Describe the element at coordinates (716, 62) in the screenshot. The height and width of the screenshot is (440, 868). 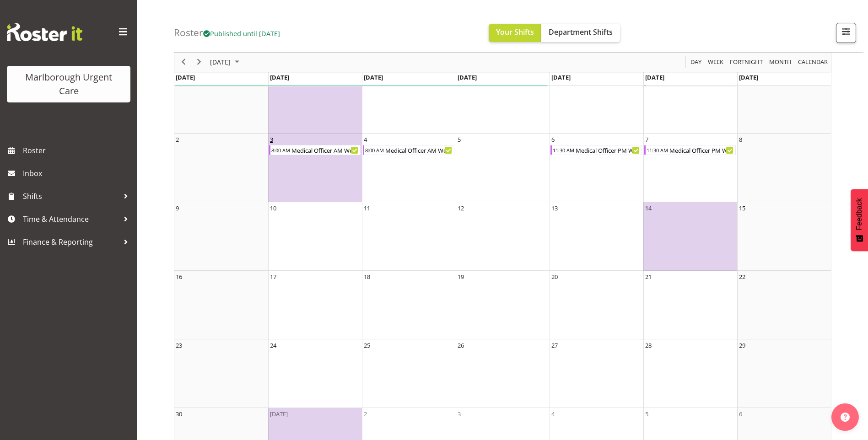
I see `span: Week` at that location.